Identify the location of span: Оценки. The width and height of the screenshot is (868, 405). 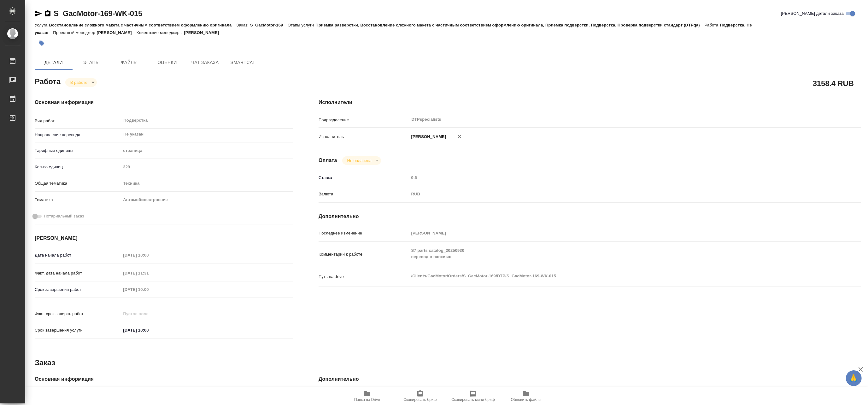
(167, 62).